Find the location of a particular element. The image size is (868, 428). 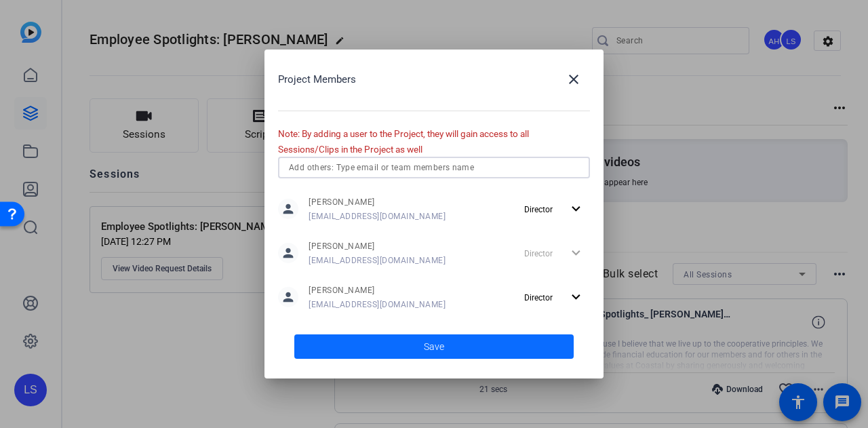

span: Save is located at coordinates (434, 347).